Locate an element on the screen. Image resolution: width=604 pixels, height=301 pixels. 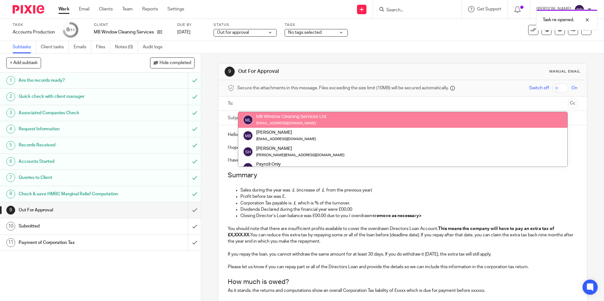
div: Accounts Production is located at coordinates (34, 32).